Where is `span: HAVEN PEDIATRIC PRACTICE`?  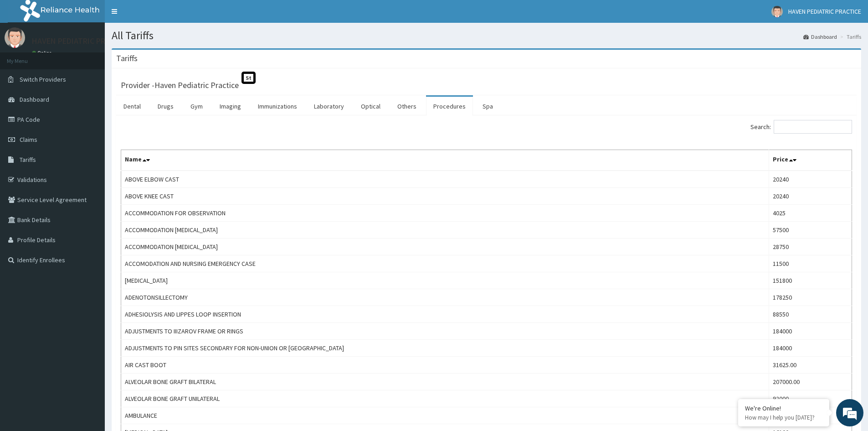
span: HAVEN PEDIATRIC PRACTICE is located at coordinates (825, 11).